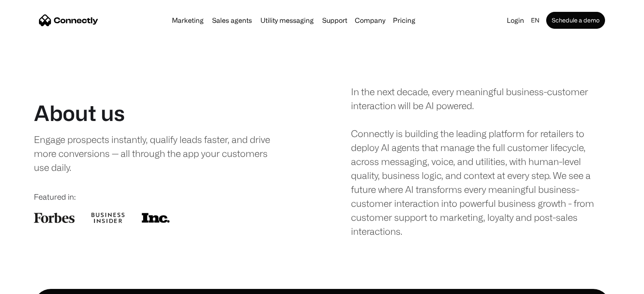 The image size is (644, 294). Describe the element at coordinates (69, 21) in the screenshot. I see `a: home` at that location.